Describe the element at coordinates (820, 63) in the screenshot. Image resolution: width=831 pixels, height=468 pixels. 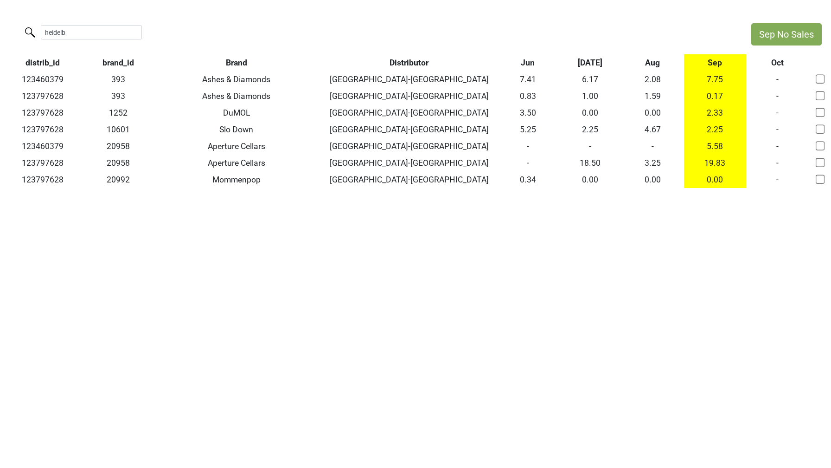
I see `th: &nbsp;: activate to sort column ascending` at that location.